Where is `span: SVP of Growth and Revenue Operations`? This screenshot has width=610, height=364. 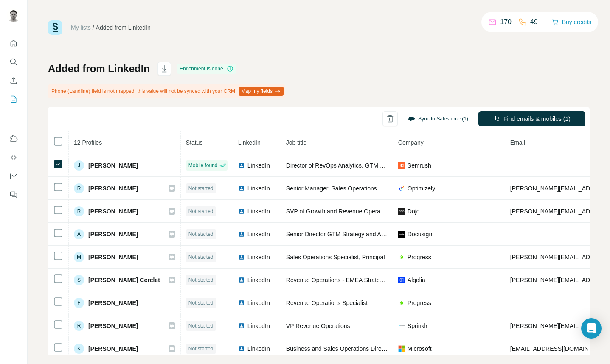
span: SVP of Growth and Revenue Operations is located at coordinates (340, 211).